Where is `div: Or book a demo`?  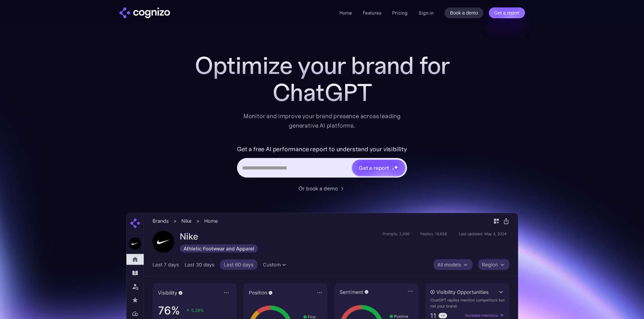 div: Or book a demo is located at coordinates (318, 188).